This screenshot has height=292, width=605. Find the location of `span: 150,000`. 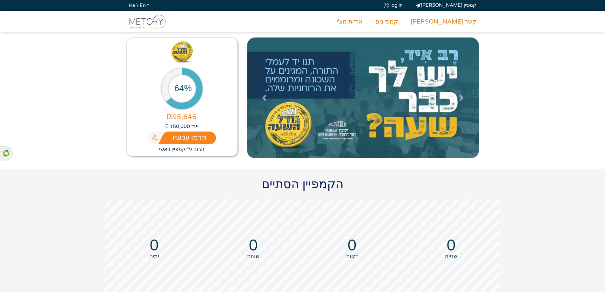

span: 150,000 is located at coordinates (180, 126).